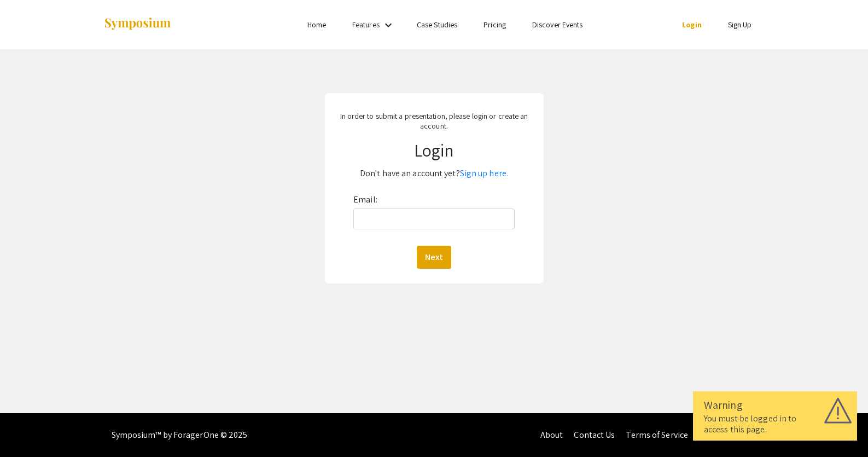  I want to click on p: Don't have an account yet?, so click(434, 174).